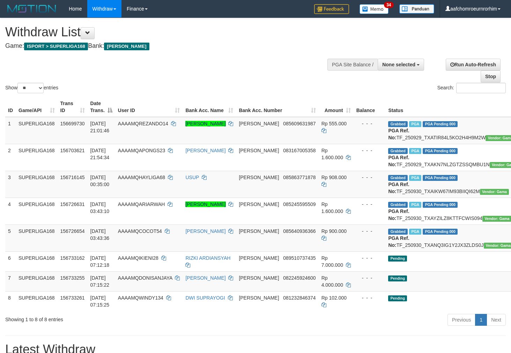 The height and width of the screenshot is (353, 511). I want to click on div: PGA Site Balance /, so click(353, 65).